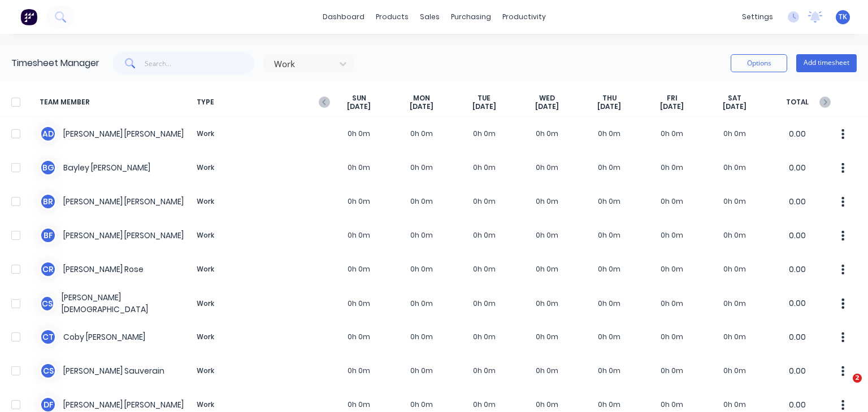 This screenshot has width=868, height=412. What do you see at coordinates (393, 16) in the screenshot?
I see `div: products` at bounding box center [393, 16].